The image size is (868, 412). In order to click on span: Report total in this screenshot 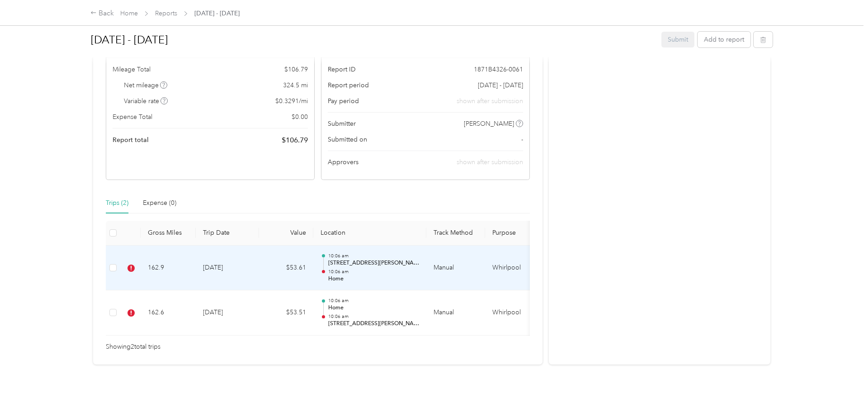, I will do `click(130, 140)`.